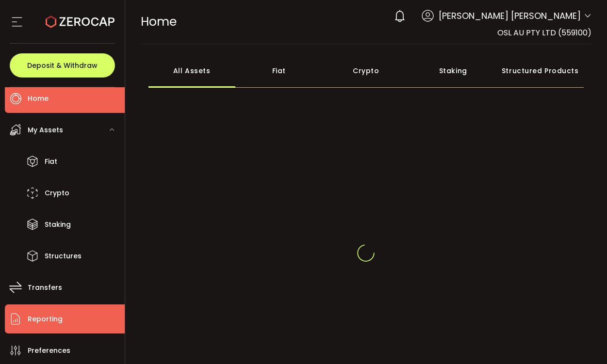 The height and width of the screenshot is (364, 607). Describe the element at coordinates (192, 71) in the screenshot. I see `div: All Assets` at that location.